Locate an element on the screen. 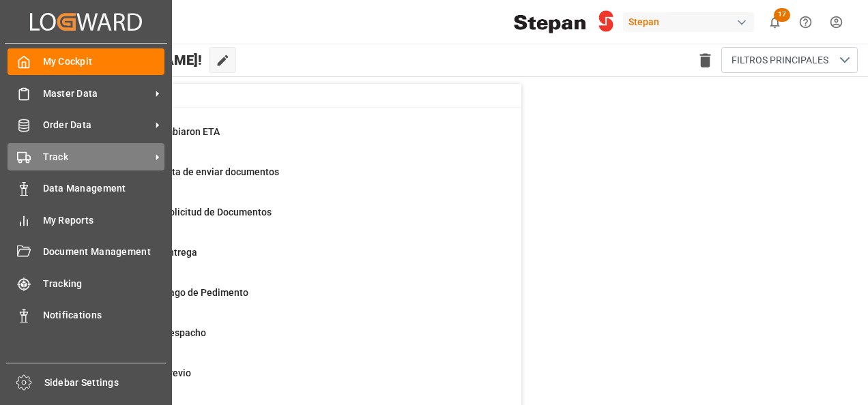 This screenshot has width=868, height=405. a: 14Ordenes que falta de enviar documentosContainer Schema is located at coordinates (287, 179).